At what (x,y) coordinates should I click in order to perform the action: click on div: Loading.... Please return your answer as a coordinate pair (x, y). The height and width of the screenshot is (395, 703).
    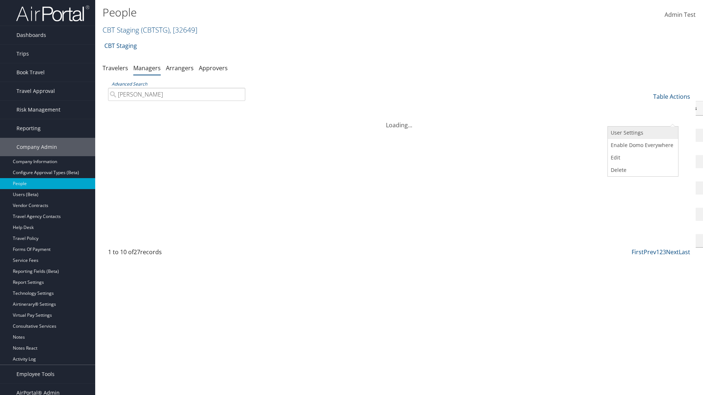
    Looking at the image, I should click on (399, 121).